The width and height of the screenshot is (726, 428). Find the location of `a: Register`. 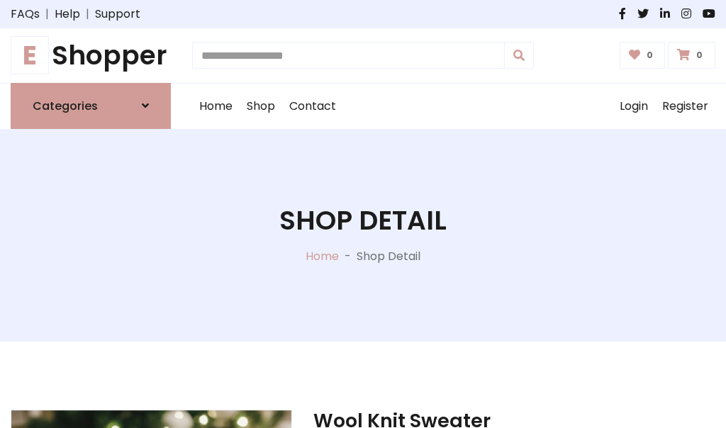

a: Register is located at coordinates (685, 106).